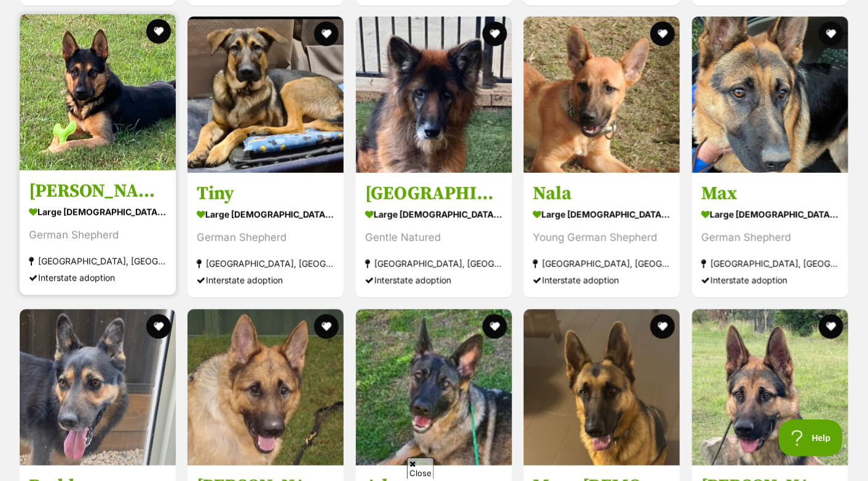  I want to click on div: Gentle Natured, so click(434, 237).